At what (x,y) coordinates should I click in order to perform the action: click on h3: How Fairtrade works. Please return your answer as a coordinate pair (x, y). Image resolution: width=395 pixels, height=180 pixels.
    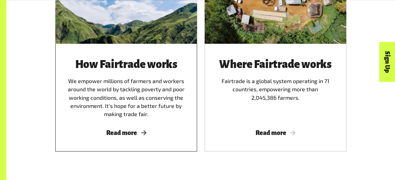
    Looking at the image, I should click on (126, 65).